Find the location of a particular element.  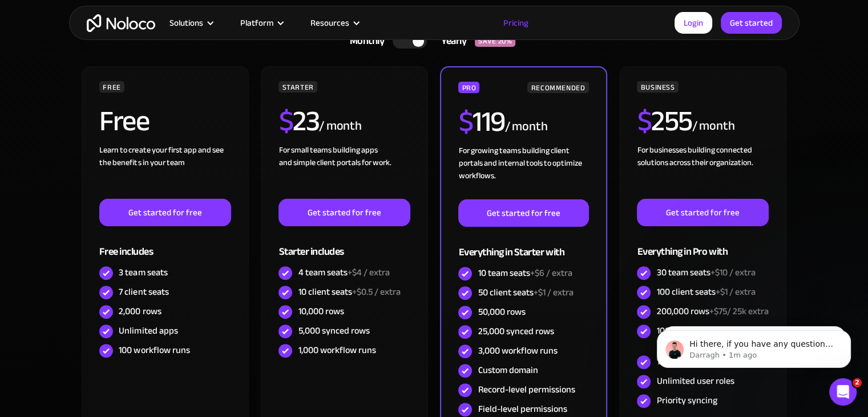

div: 50,000 rows is located at coordinates (501, 312).